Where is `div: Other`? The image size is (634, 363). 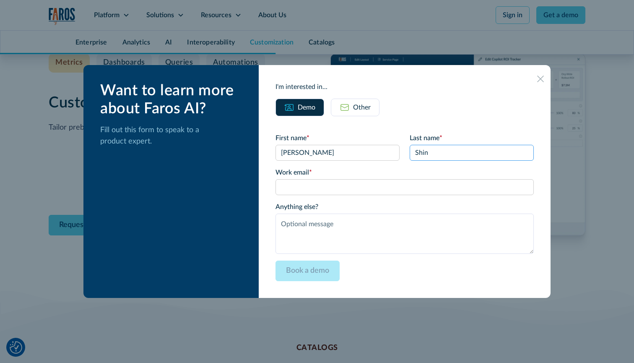
div: Other is located at coordinates (362, 107).